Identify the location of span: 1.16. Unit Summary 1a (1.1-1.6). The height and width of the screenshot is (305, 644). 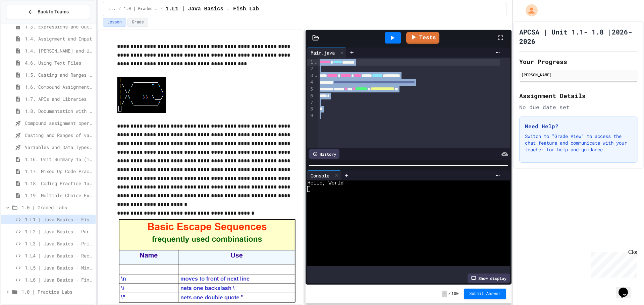
(58, 160).